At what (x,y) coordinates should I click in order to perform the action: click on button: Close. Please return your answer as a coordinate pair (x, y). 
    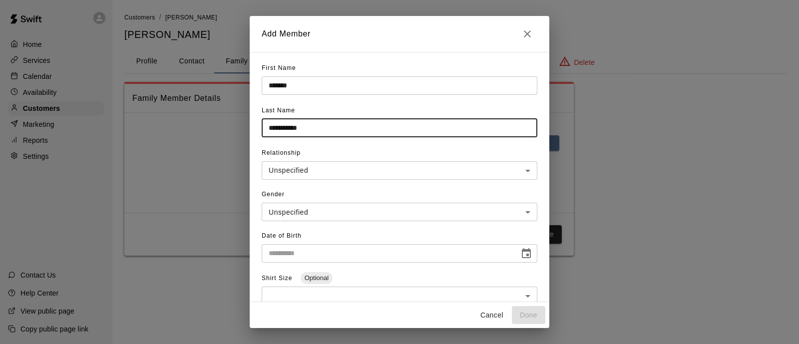
    Looking at the image, I should click on (527, 34).